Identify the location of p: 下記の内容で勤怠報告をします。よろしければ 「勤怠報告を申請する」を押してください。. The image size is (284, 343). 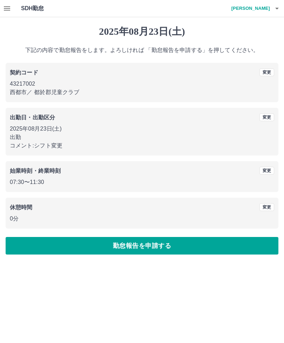
(142, 50).